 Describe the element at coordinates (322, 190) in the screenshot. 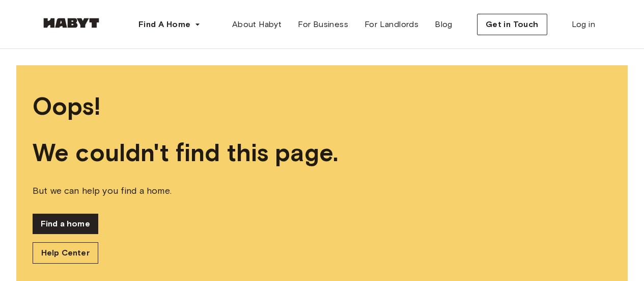

I see `span: But we can help you find a home.` at that location.